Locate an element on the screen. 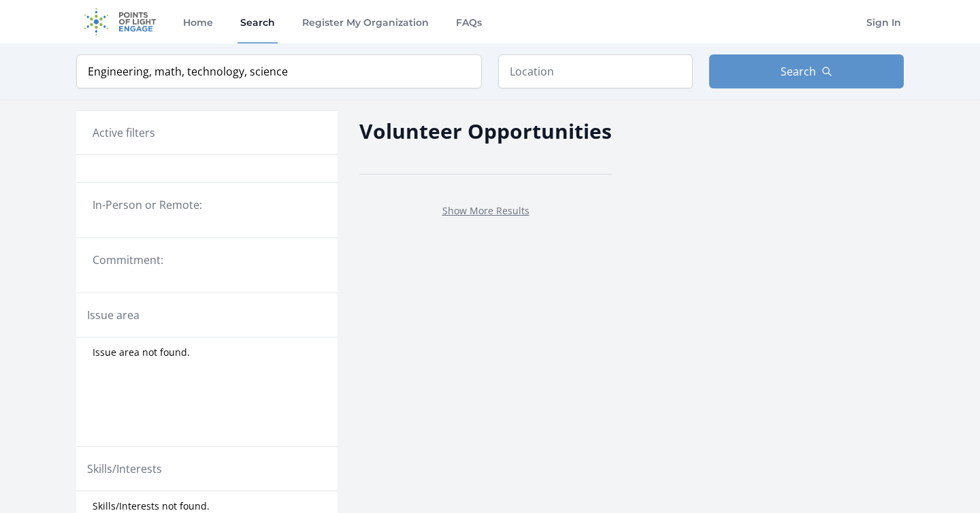  h2: Volunteer Opportunities is located at coordinates (485, 131).